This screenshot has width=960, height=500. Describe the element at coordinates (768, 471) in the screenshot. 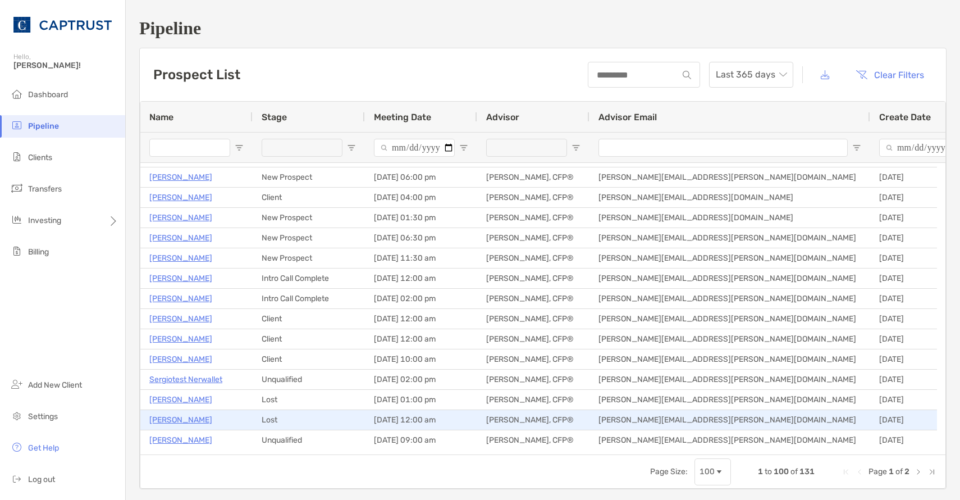

I see `span: to` at that location.